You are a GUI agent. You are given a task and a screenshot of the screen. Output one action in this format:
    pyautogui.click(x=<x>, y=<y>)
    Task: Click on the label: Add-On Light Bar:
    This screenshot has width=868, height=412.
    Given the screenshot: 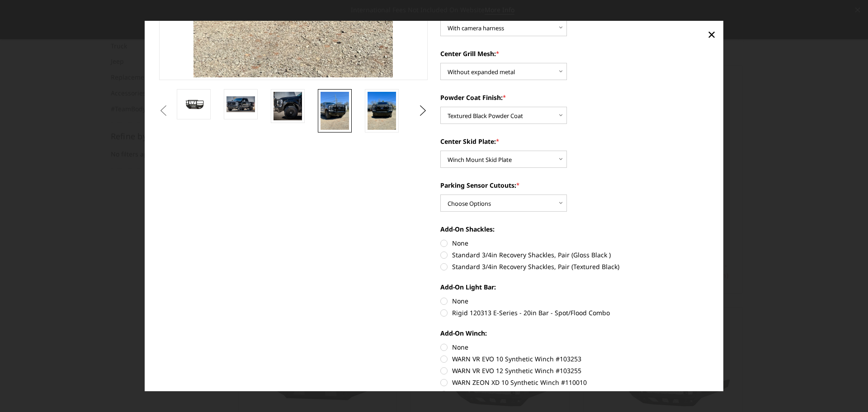 What is the action you would take?
    pyautogui.click(x=575, y=287)
    